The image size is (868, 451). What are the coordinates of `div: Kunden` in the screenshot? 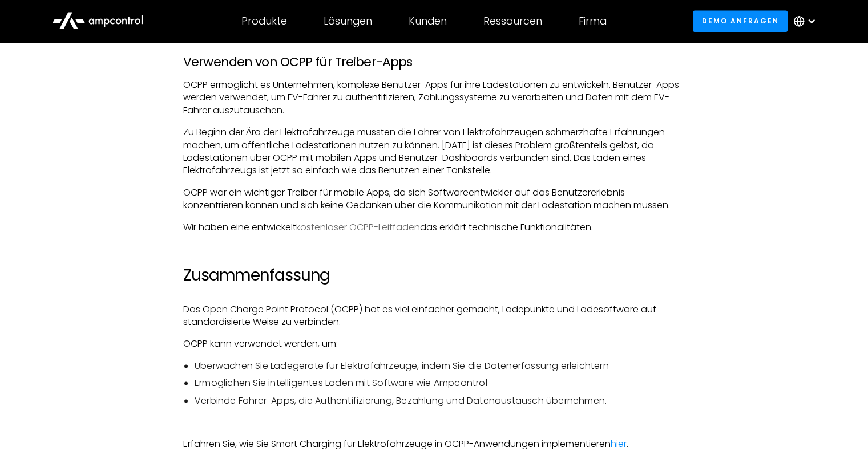 It's located at (427, 21).